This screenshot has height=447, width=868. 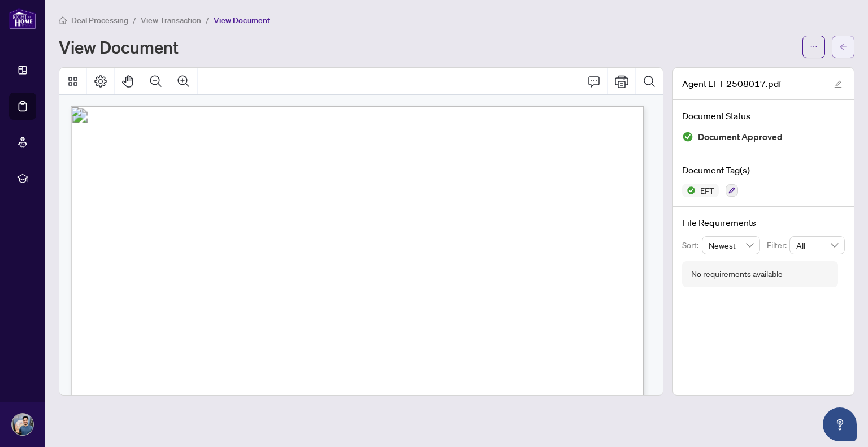 I want to click on span: All, so click(x=817, y=245).